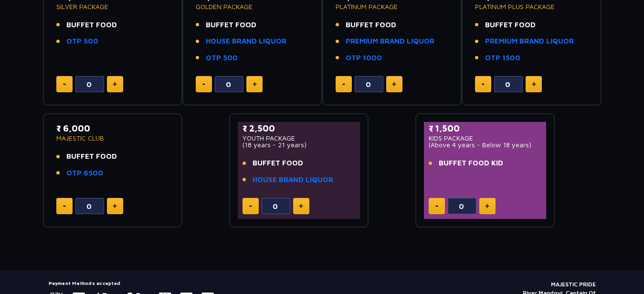 The height and width of the screenshot is (294, 644). What do you see at coordinates (531, 7) in the screenshot?
I see `p: PLATINUM PLUS PACKAGE` at bounding box center [531, 7].